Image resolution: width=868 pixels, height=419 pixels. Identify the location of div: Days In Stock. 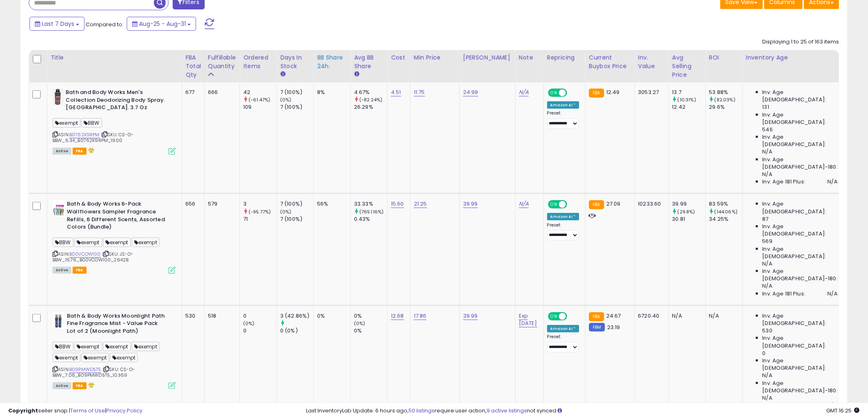
(295, 62).